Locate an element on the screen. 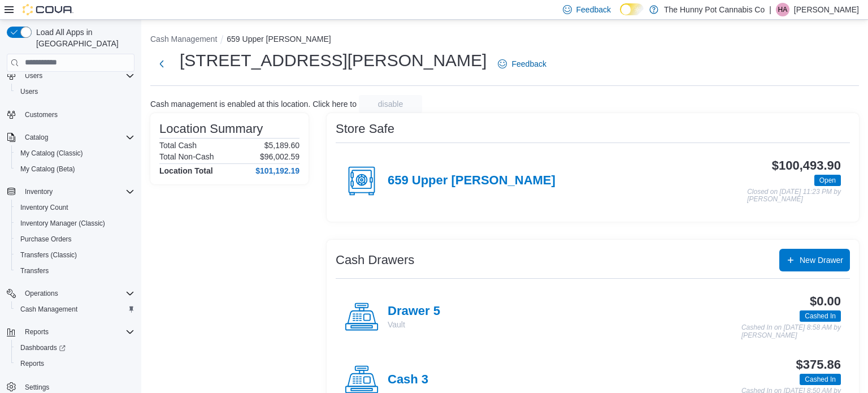  button: Inventory Manager (Classic) is located at coordinates (75, 223).